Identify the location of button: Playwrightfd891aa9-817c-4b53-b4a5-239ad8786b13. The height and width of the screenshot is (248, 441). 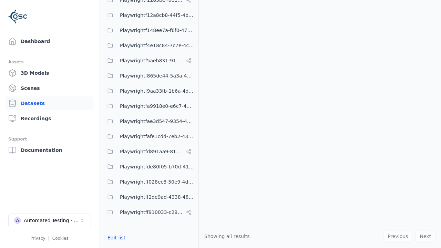
(149, 151).